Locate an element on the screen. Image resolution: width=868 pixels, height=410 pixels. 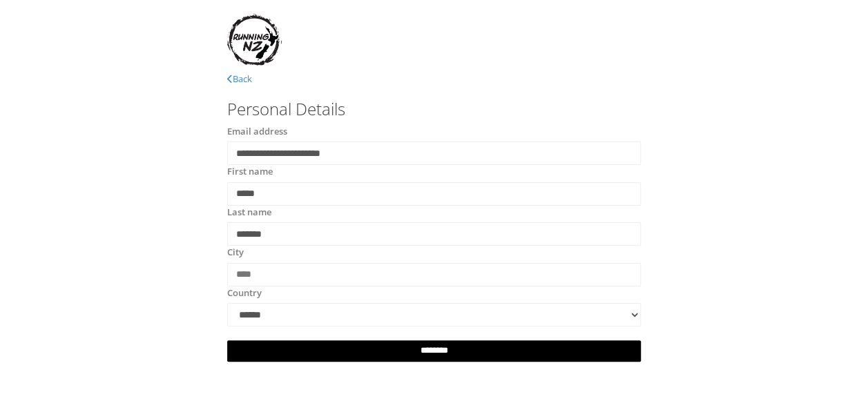
label: Last name is located at coordinates (249, 212).